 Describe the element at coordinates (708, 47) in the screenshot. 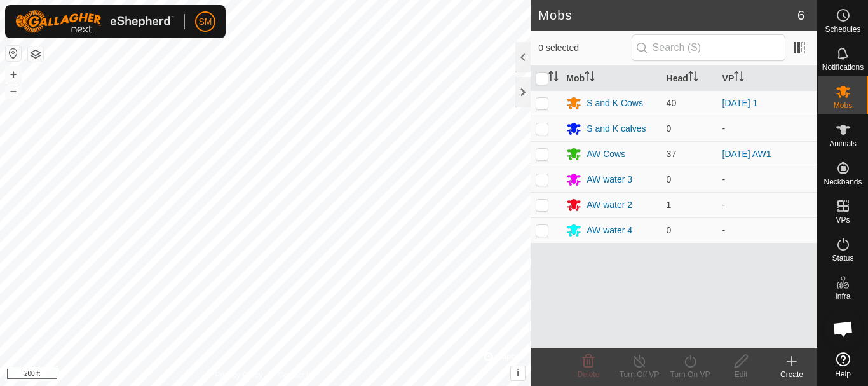

I see `input: Search (S)` at that location.